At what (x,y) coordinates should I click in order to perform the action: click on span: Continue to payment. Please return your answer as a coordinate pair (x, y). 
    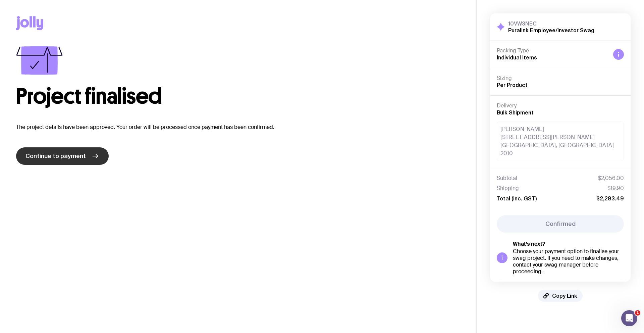
    Looking at the image, I should click on (56, 156).